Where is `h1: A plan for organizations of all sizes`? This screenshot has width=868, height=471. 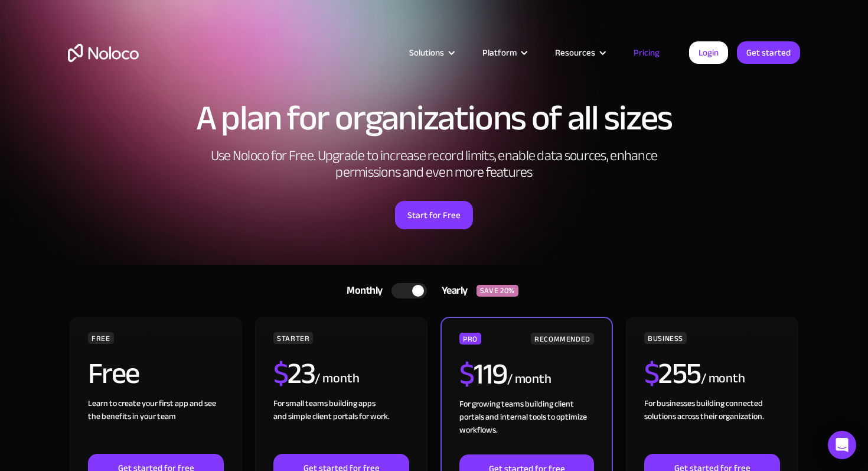 h1: A plan for organizations of all sizes is located at coordinates (434, 118).